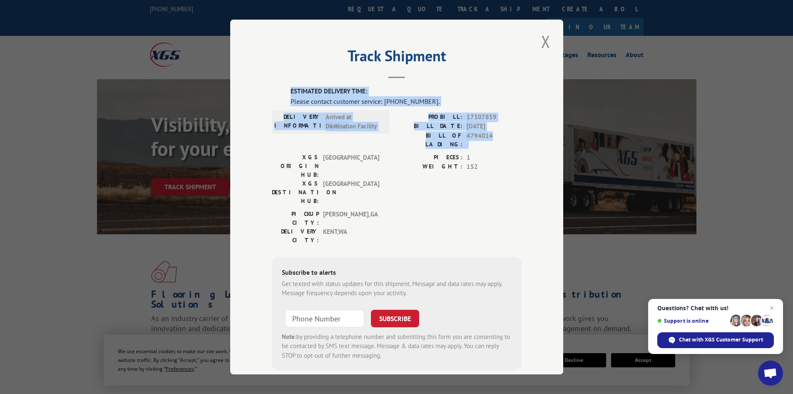 Image resolution: width=793 pixels, height=394 pixels. I want to click on label: DELIVERY INFORMATION:, so click(298, 122).